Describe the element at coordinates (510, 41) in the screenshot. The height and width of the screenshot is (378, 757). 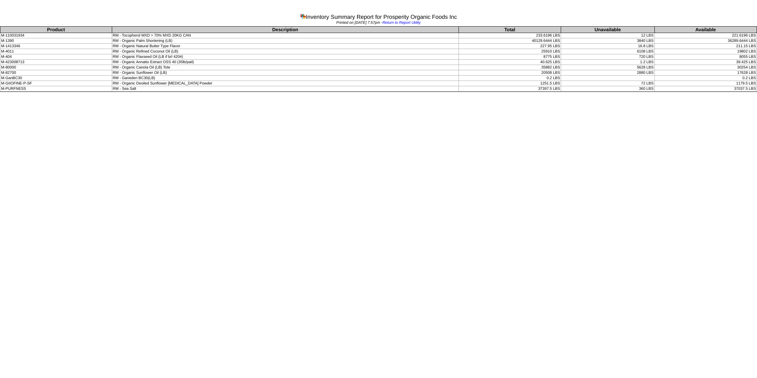
I see `td: 40129.6444 LBS` at that location.